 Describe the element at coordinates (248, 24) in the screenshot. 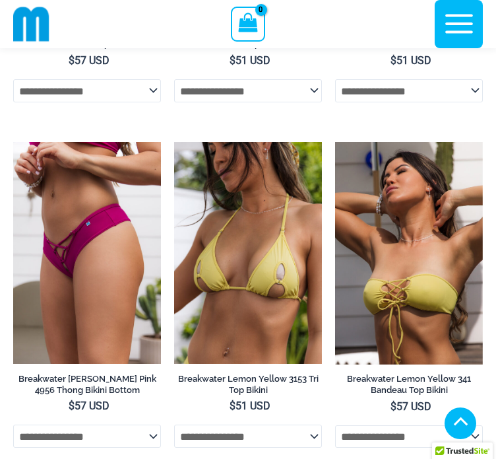

I see `a: View Shopping Cart, empty` at that location.